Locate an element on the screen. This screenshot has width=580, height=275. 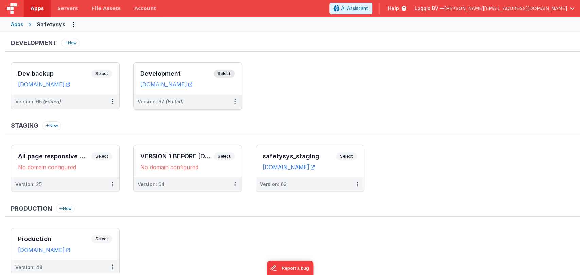
span: Servers is located at coordinates (68, 8).